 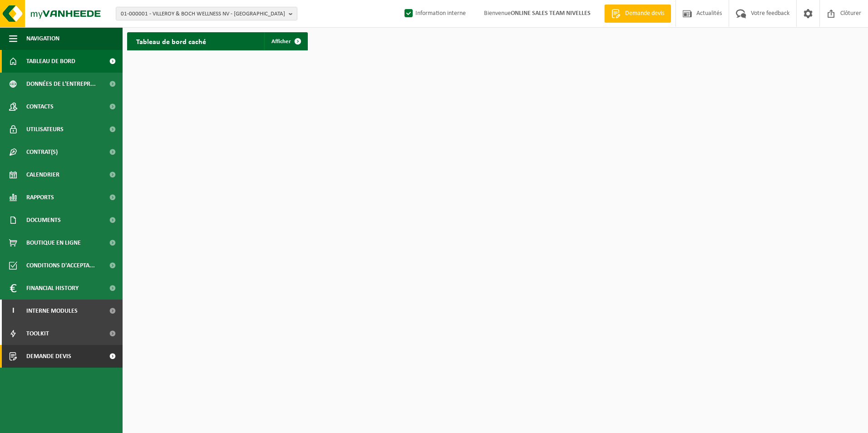 I want to click on span: Rapports, so click(x=40, y=198).